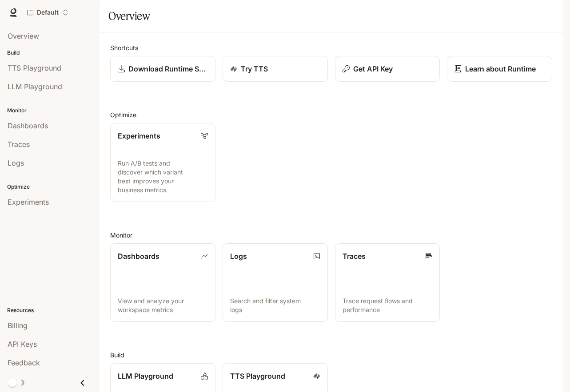 This screenshot has width=570, height=392. Describe the element at coordinates (47, 12) in the screenshot. I see `p: Default` at that location.